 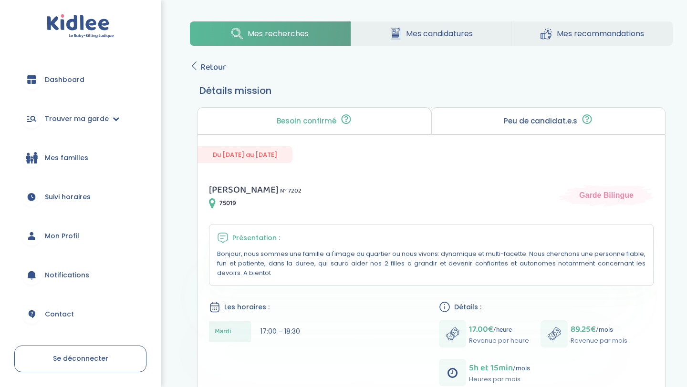 What do you see at coordinates (270, 33) in the screenshot?
I see `a: Mes recherches` at bounding box center [270, 33].